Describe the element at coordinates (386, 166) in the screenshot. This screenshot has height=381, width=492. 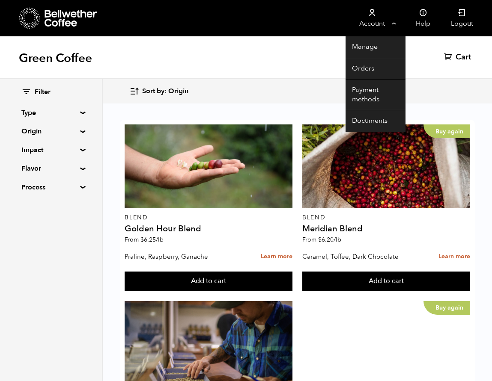
I see `a: Buy again` at that location.